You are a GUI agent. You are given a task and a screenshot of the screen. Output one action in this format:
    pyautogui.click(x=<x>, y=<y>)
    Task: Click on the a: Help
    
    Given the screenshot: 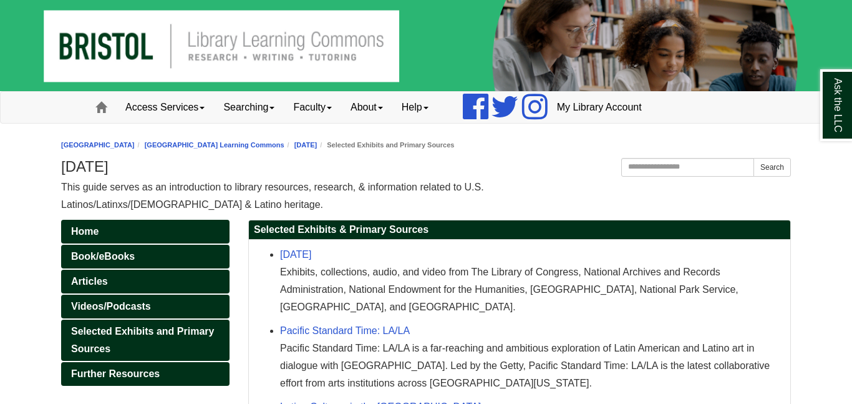 What is the action you would take?
    pyautogui.click(x=415, y=107)
    